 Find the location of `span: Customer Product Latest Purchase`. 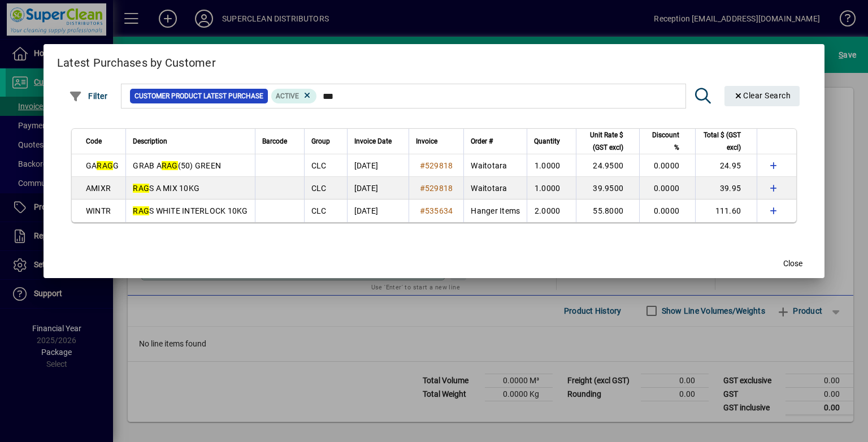

span: Customer Product Latest Purchase is located at coordinates (199, 96).